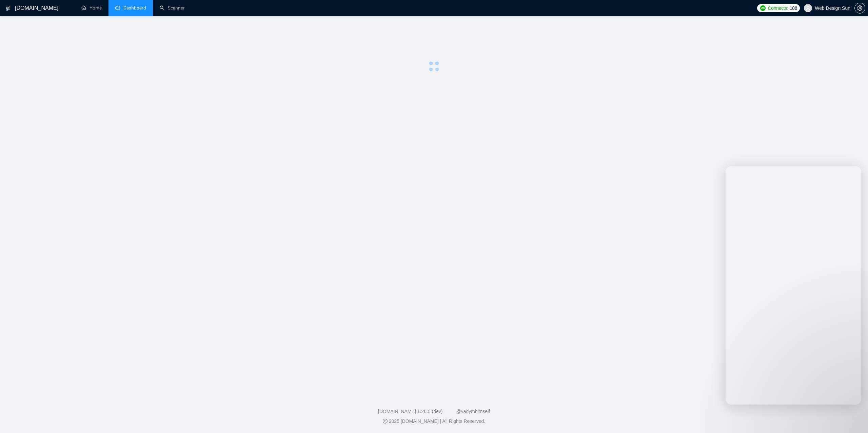 The height and width of the screenshot is (433, 868). Describe the element at coordinates (135, 8) in the screenshot. I see `span: Dashboard` at that location.